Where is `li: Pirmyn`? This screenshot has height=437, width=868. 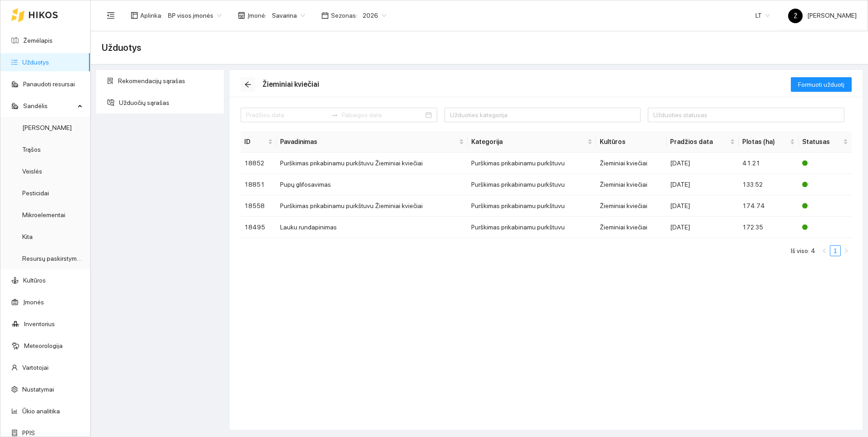
li: Pirmyn is located at coordinates (846, 251).